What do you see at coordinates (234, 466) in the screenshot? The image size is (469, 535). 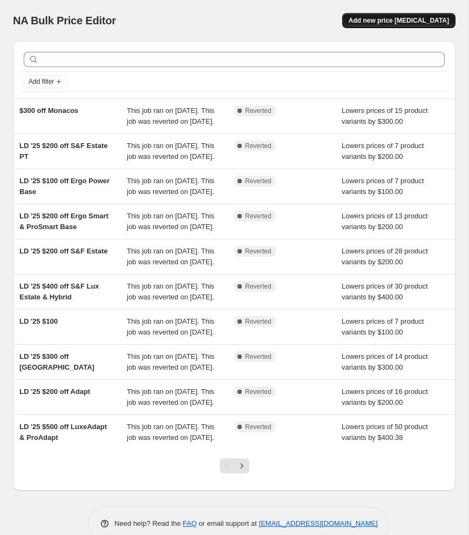 I see `nav: Pagination` at bounding box center [234, 466].